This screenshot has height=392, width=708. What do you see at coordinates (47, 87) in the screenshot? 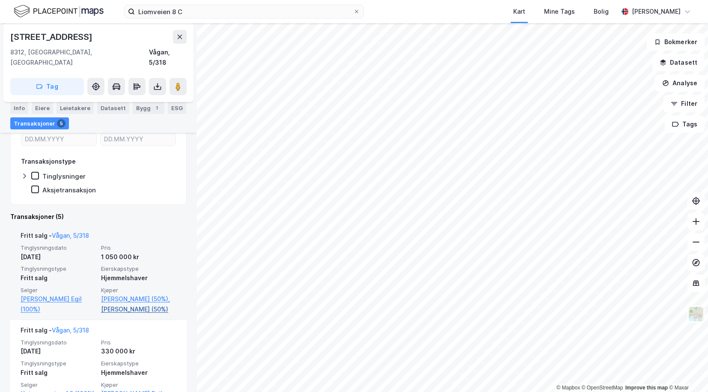
I see `button: Tag` at bounding box center [47, 87].